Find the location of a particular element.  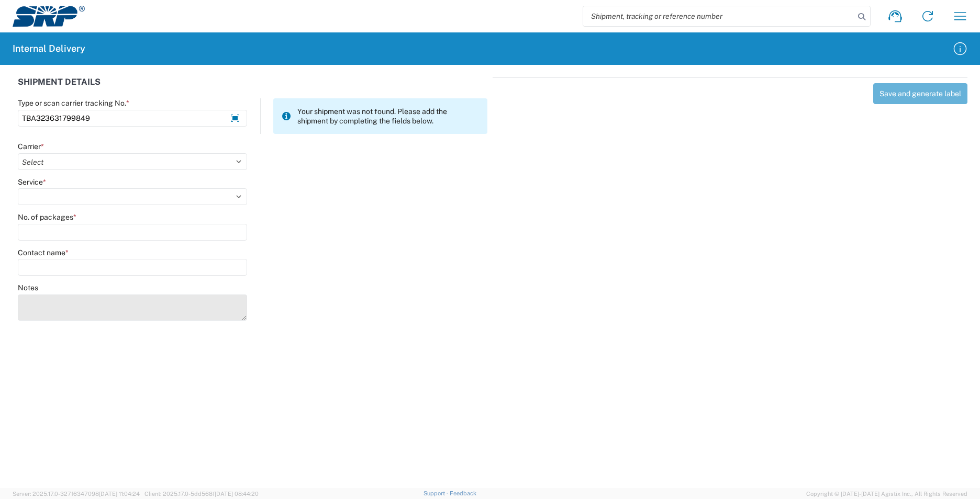

label: Notes is located at coordinates (28, 288).